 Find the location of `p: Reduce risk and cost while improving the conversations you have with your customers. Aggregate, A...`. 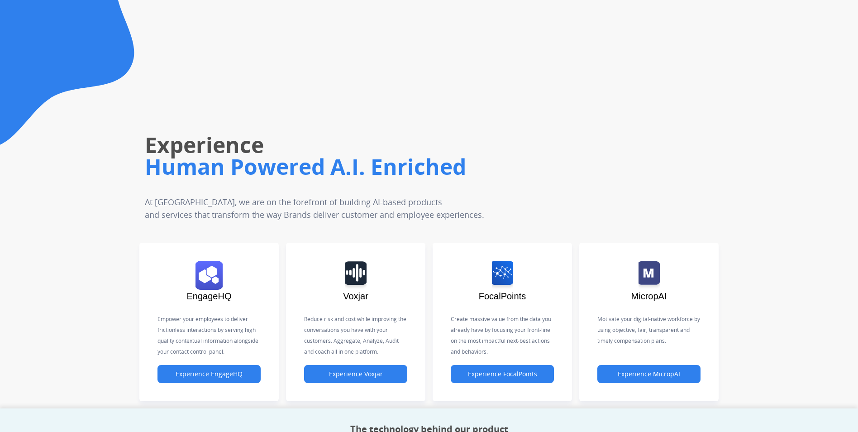

p: Reduce risk and cost while improving the conversations you have with your customers. Aggregate, A... is located at coordinates (356, 335).